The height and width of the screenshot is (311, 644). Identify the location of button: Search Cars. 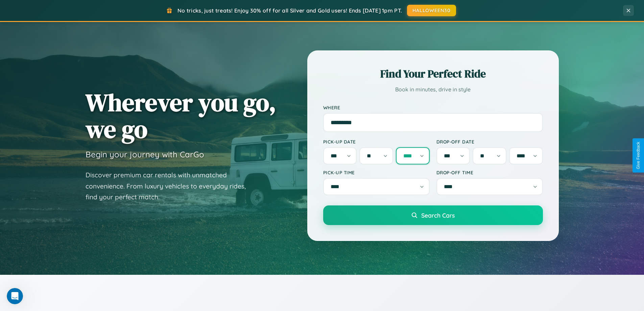
(433, 215).